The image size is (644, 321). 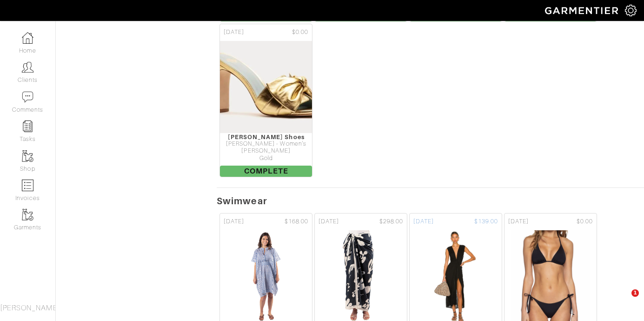 I want to click on div: Gold, so click(x=266, y=158).